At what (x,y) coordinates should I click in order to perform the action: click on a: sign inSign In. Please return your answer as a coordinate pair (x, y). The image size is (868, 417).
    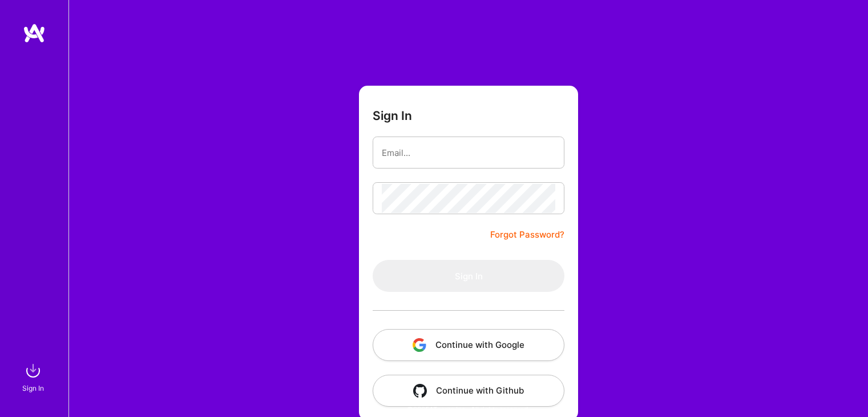
    Looking at the image, I should click on (34, 376).